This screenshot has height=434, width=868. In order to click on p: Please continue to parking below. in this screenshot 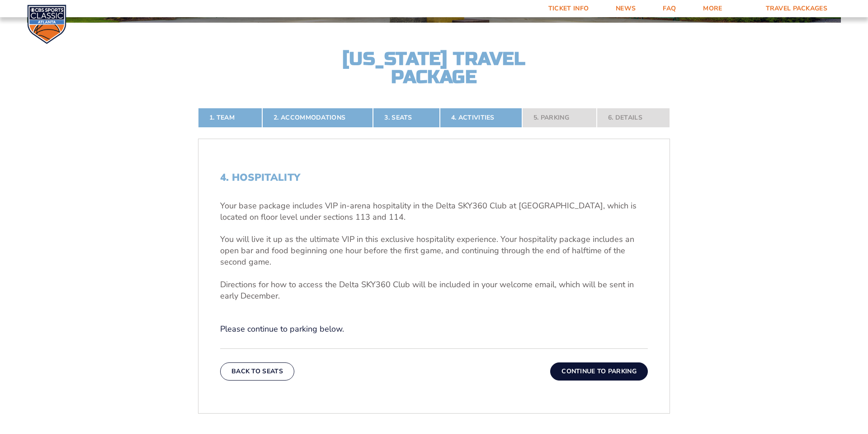, I will do `click(434, 329)`.